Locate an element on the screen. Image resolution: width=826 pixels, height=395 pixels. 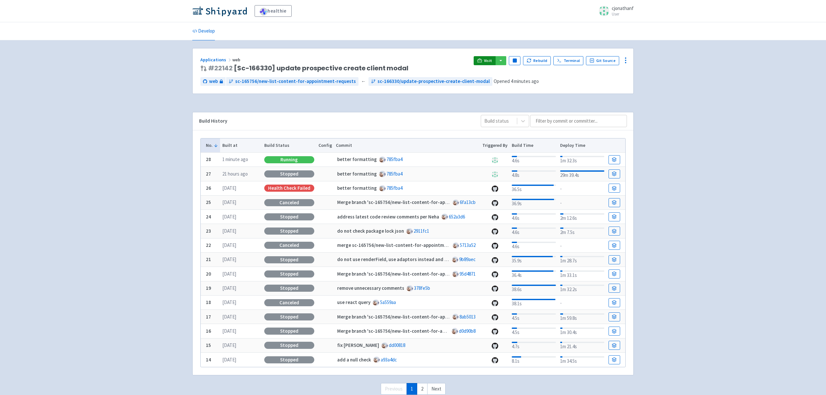
b: 16 is located at coordinates (209, 331).